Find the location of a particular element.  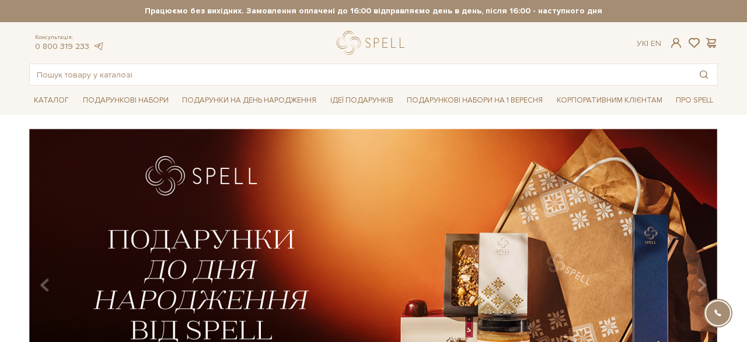

strong: Працюємо без вихідних. Замовлення оплачені до 16:00 відправляємо день в день, після 16:00 - насту... is located at coordinates (373, 11).